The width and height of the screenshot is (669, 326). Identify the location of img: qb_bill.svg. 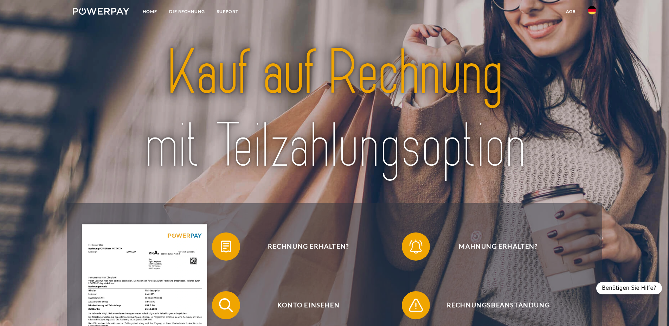
(226, 247).